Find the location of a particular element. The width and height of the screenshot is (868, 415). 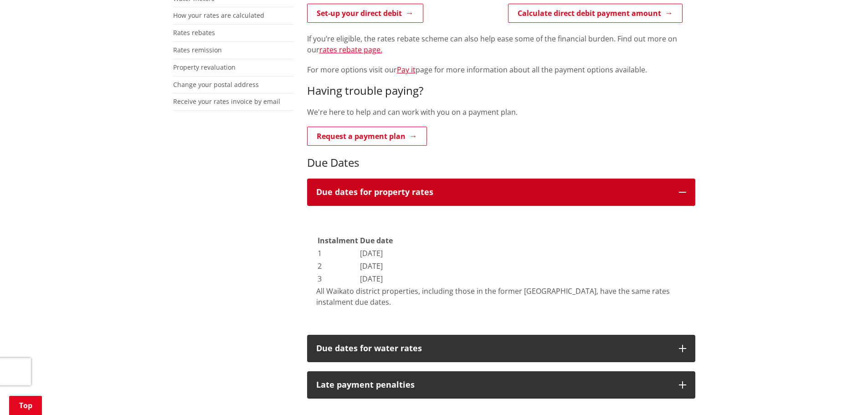

td: 3 is located at coordinates (338, 279).